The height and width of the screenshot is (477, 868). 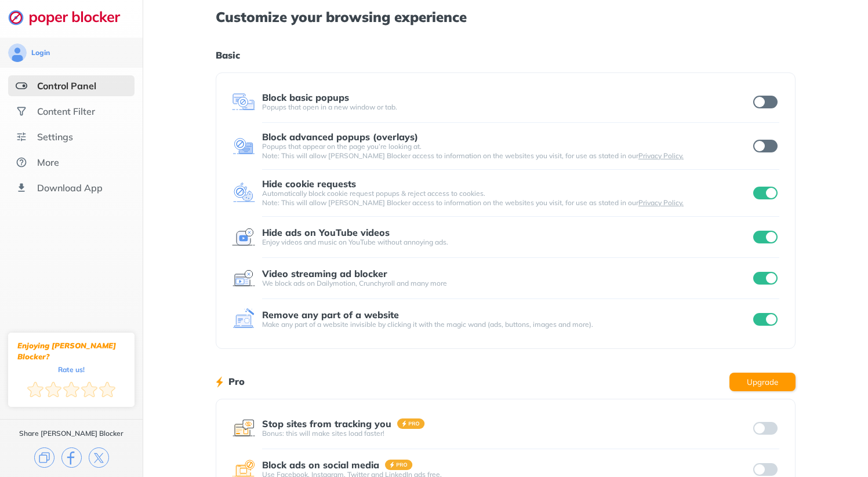 I want to click on div: Hide cookie requests, so click(x=309, y=183).